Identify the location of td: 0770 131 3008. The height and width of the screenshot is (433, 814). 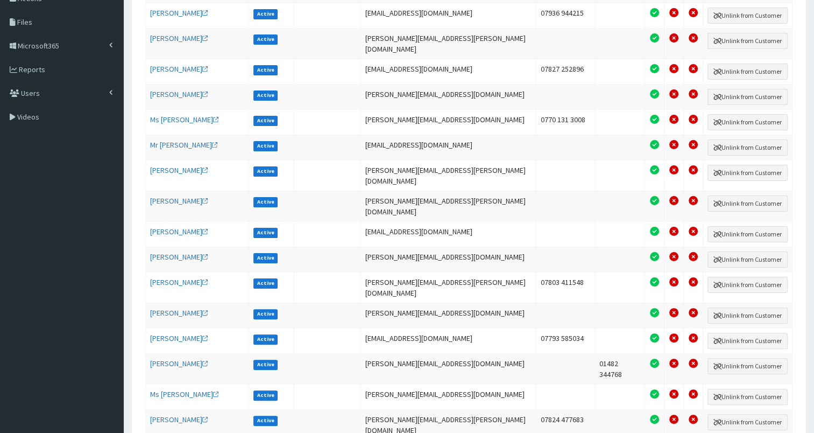
(566, 122).